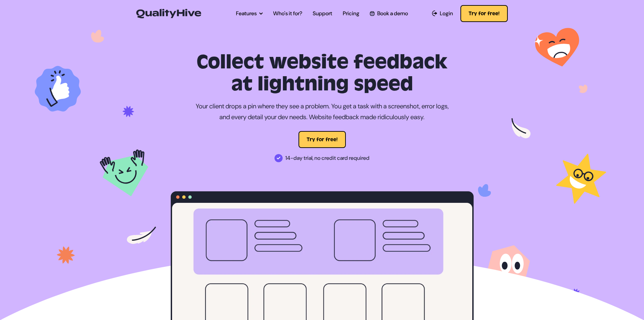 This screenshot has height=320, width=644. I want to click on a: Support, so click(322, 13).